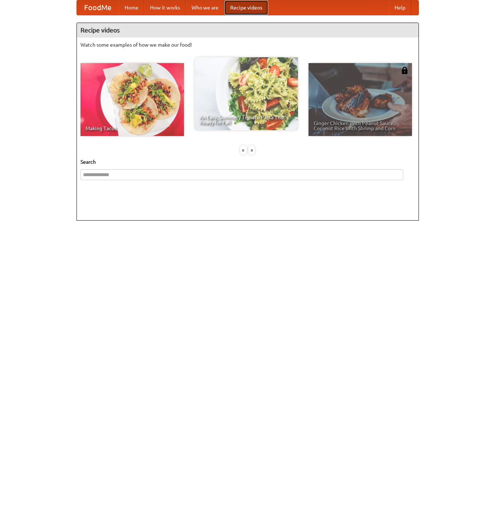  I want to click on a: Recipe videos, so click(246, 8).